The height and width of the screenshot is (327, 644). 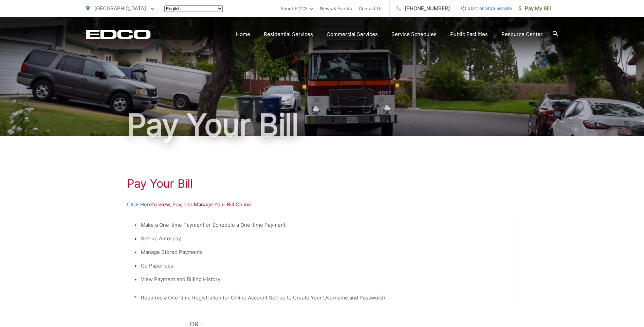 What do you see at coordinates (322, 205) in the screenshot?
I see `p: to View, Pay, and Manage Your Bill Online` at bounding box center [322, 205].